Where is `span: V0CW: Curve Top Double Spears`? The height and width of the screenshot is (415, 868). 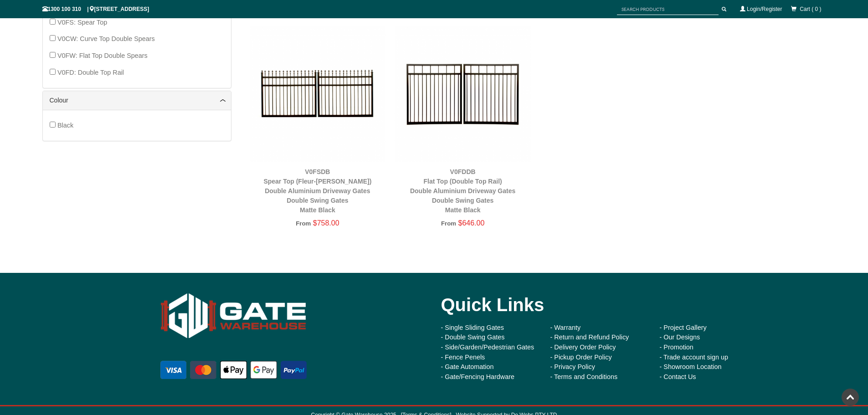 span: V0CW: Curve Top Double Spears is located at coordinates (106, 39).